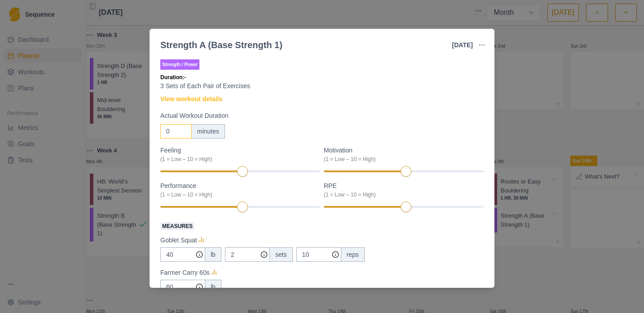 This screenshot has height=313, width=644. What do you see at coordinates (180, 64) in the screenshot?
I see `p: Strength / Power` at bounding box center [180, 64].